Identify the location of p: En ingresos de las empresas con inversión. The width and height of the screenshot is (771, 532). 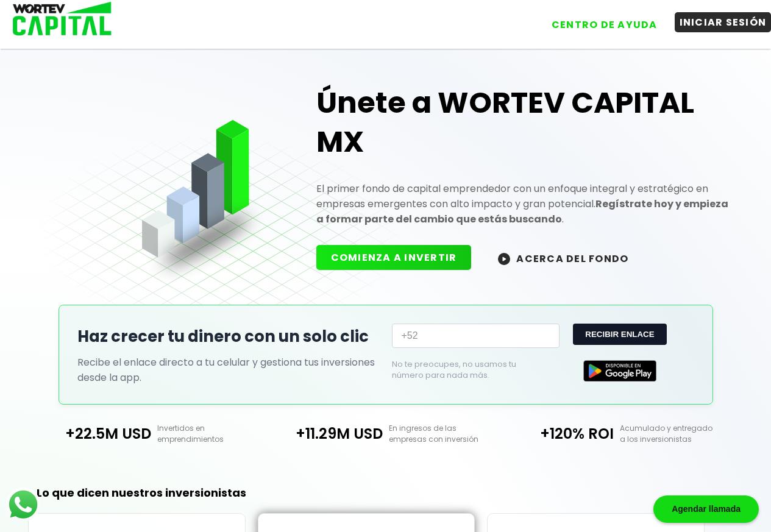
(442, 434).